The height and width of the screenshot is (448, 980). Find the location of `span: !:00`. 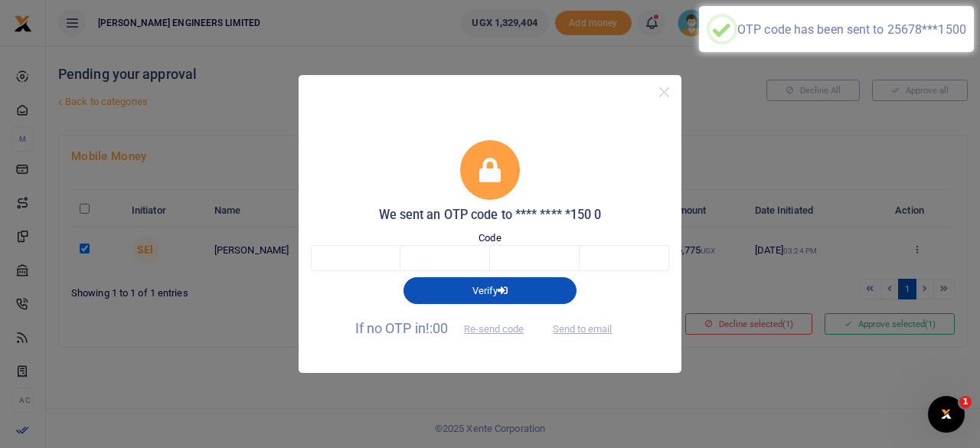

span: !:00 is located at coordinates (436, 328).